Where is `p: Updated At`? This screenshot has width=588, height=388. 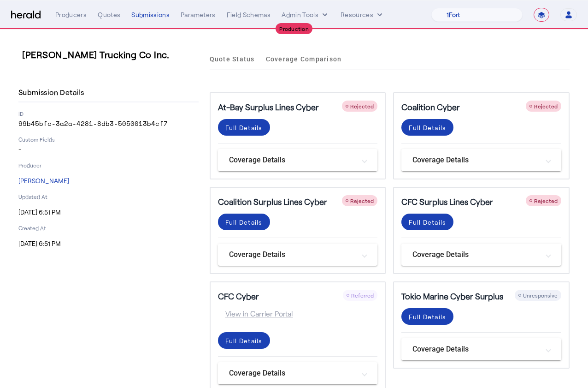 p: Updated At is located at coordinates (108, 196).